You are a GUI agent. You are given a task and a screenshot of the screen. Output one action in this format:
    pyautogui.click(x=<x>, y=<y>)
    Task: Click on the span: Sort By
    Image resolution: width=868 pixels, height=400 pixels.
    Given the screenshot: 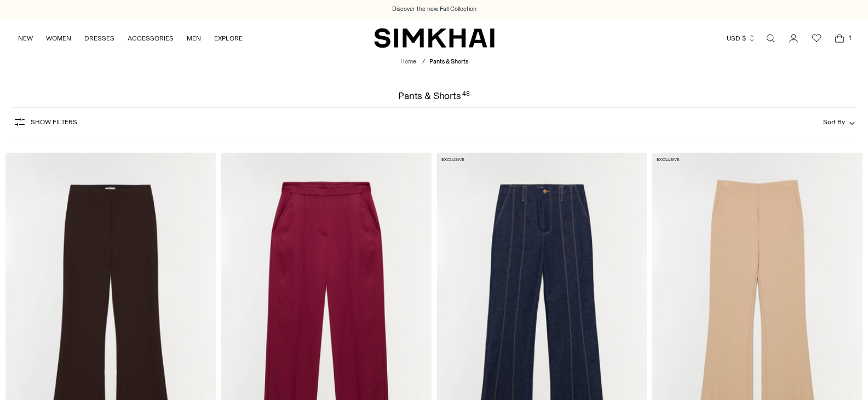 What is the action you would take?
    pyautogui.click(x=834, y=122)
    